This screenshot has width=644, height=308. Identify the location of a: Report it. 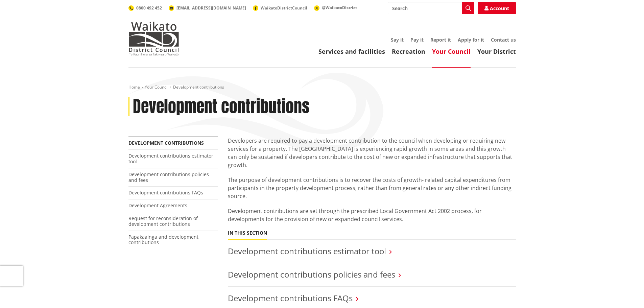
(440, 40).